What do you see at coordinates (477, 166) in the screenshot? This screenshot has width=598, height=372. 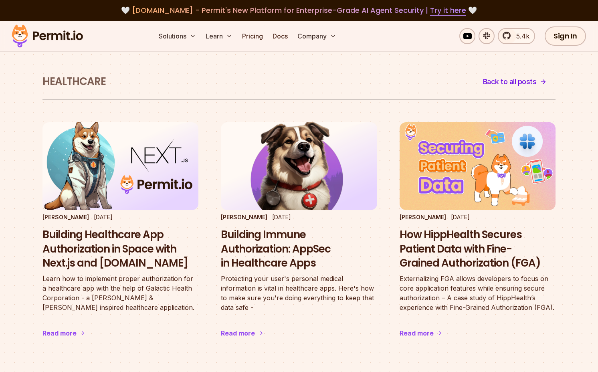 I see `img: How HippHealth Secures Patient Data with Fine-Grained Authorization (FGA)` at bounding box center [477, 166].